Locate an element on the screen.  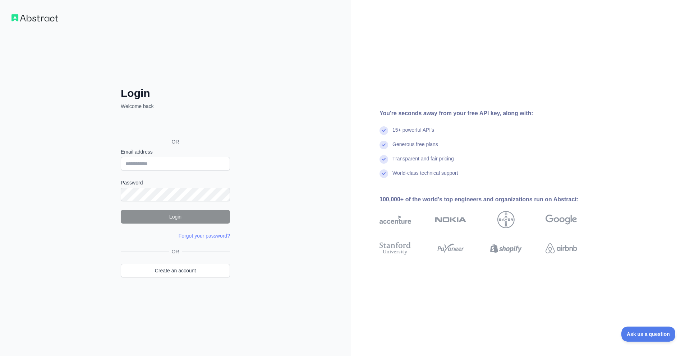
img: stanford university is located at coordinates (395, 249).